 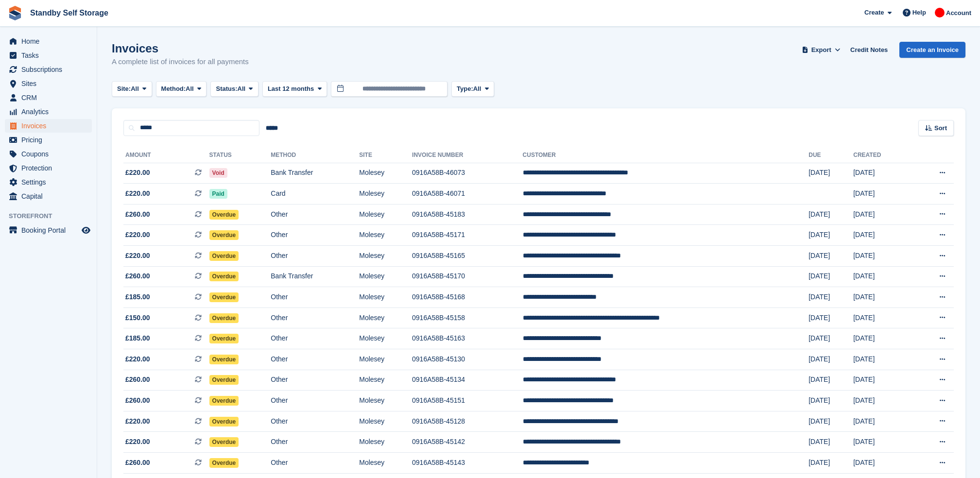 What do you see at coordinates (295, 89) in the screenshot?
I see `button: Last 12 months` at bounding box center [295, 89].